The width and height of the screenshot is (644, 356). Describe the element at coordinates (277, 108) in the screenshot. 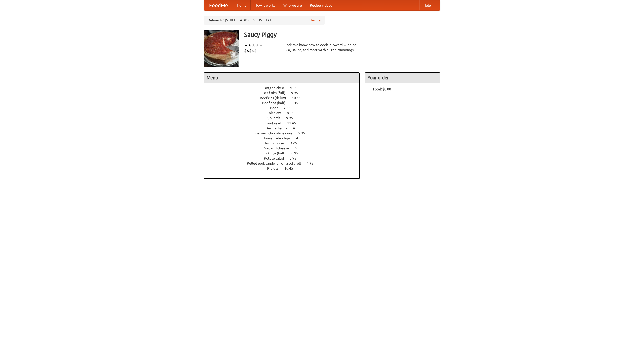

I see `span: Beer` at that location.